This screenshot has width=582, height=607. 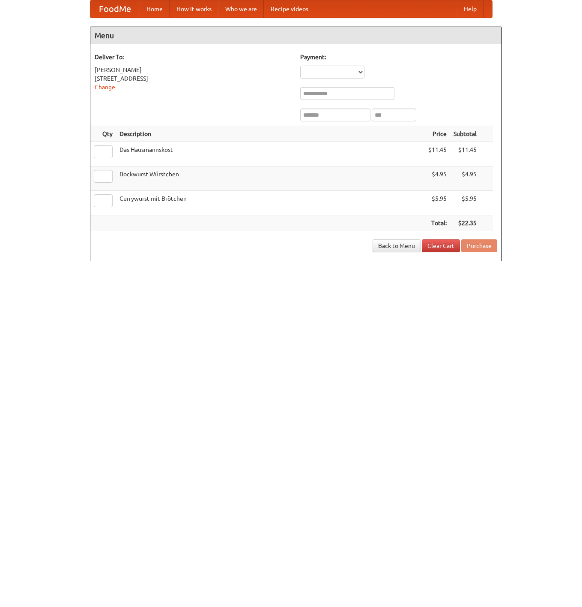 I want to click on h5: Deliver To:, so click(x=193, y=57).